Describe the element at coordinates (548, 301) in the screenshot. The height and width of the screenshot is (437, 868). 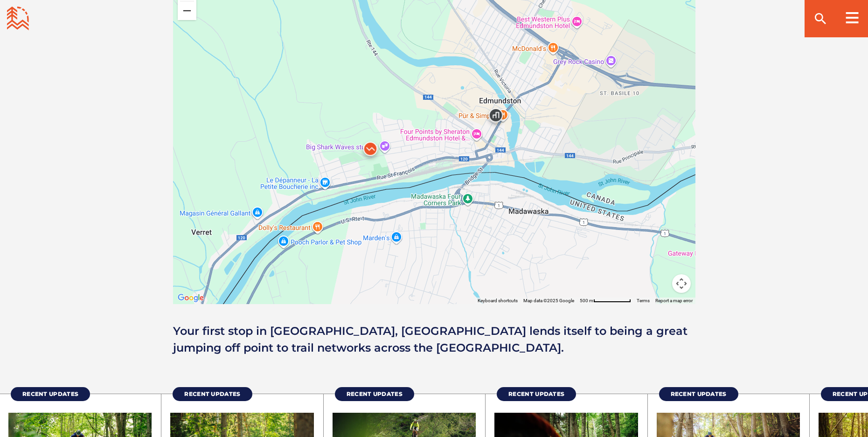
I see `span: Map data ©2025 Google` at that location.